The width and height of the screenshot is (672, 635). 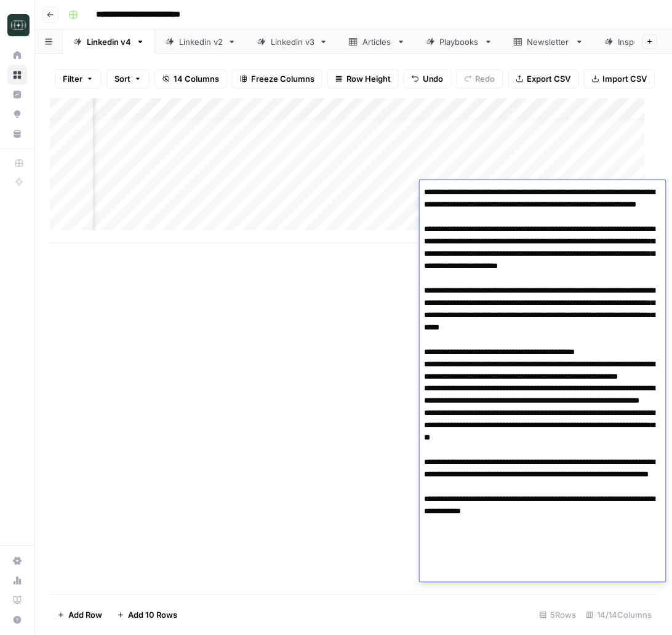 What do you see at coordinates (17, 75) in the screenshot?
I see `a: Browse` at bounding box center [17, 75].